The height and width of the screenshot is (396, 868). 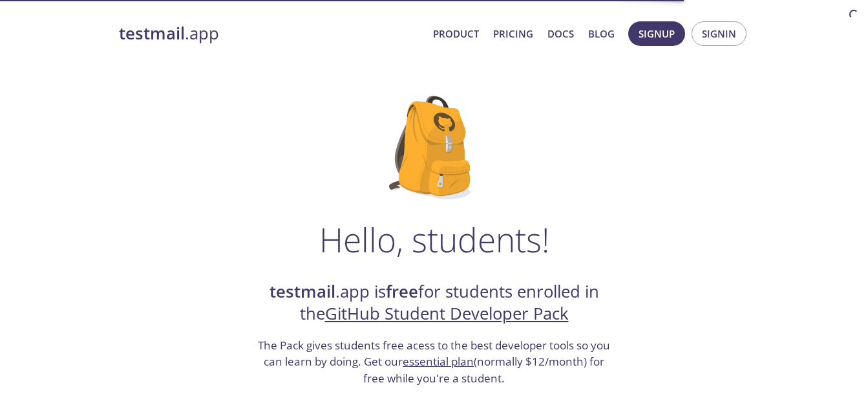 I want to click on a: testmail.app, so click(x=271, y=33).